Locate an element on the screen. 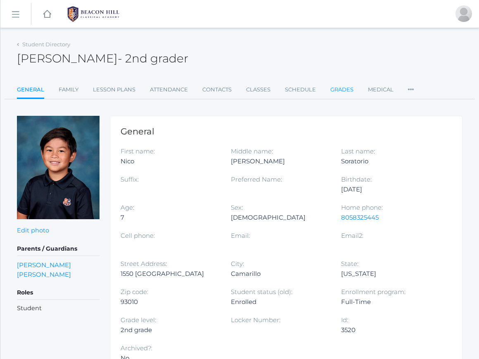 The height and width of the screenshot is (359, 479). img: Nico Soratorio is located at coordinates (58, 167).